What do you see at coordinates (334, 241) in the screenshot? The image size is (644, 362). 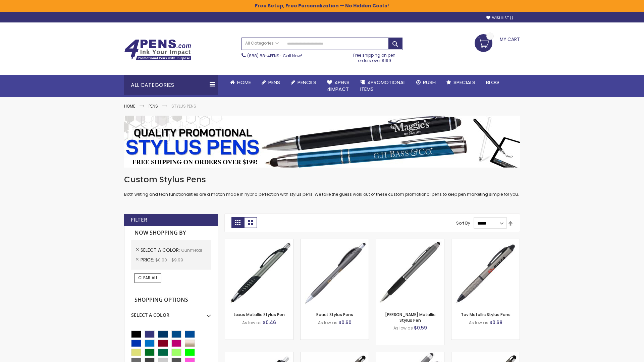 I see `a: React Stylus Pens-Gunmetal` at bounding box center [334, 241].